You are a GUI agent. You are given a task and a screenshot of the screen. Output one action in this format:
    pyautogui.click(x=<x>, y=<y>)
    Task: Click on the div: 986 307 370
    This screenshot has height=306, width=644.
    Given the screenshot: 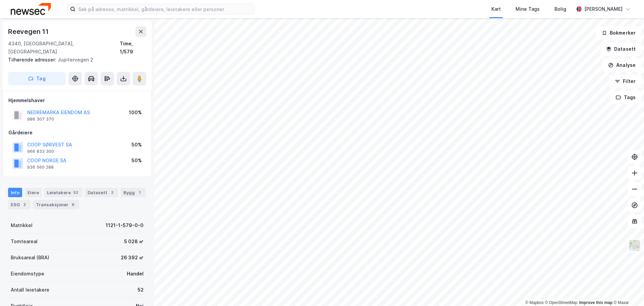 What is the action you would take?
    pyautogui.click(x=41, y=120)
    